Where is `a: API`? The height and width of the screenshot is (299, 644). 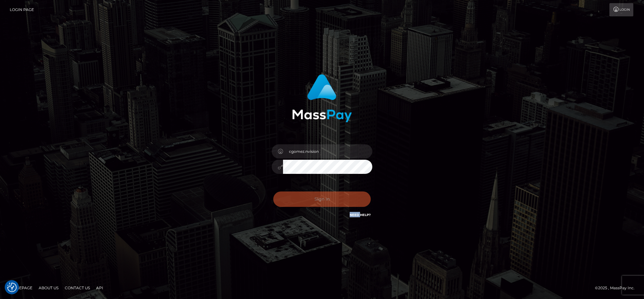 a: API is located at coordinates (100, 288).